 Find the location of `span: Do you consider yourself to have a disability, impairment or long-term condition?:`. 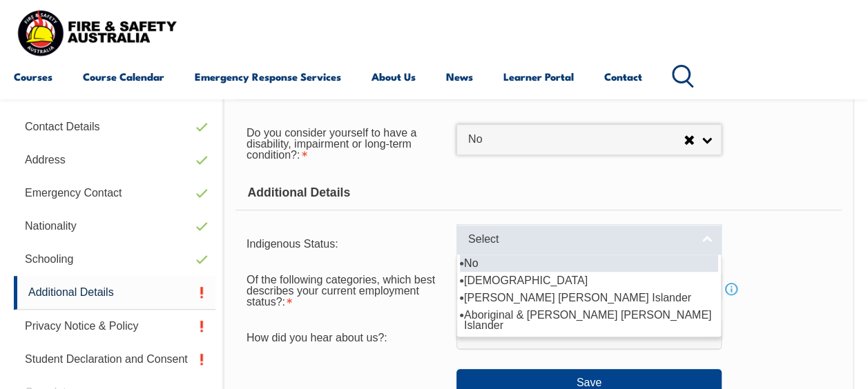

span: Do you consider yourself to have a disability, impairment or long-term condition?: is located at coordinates (331, 144).